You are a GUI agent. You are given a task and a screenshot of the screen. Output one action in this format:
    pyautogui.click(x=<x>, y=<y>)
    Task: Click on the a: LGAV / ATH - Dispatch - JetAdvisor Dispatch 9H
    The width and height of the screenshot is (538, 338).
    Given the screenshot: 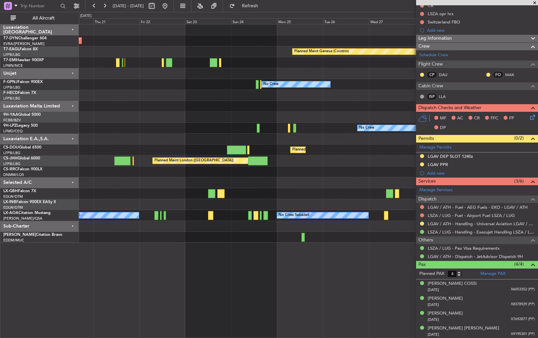 What is the action you would take?
    pyautogui.click(x=475, y=257)
    